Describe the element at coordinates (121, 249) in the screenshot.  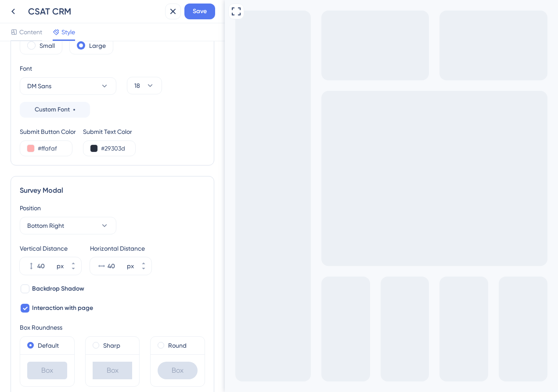
I see `div: Horizontal Distance` at that location.